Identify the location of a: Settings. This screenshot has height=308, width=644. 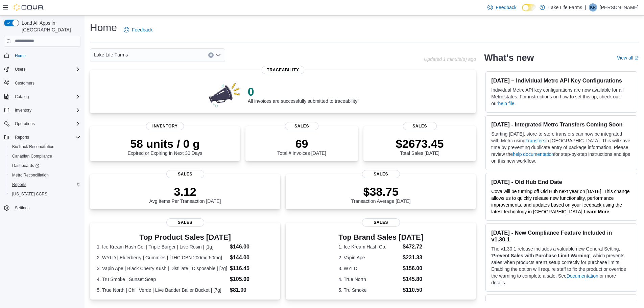
(22, 208).